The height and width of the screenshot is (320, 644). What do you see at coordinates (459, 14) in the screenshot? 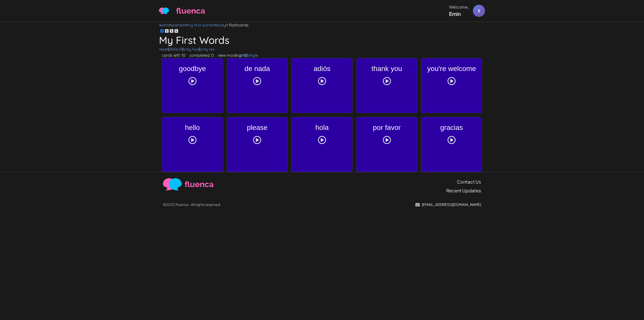
I see `div: Emin` at bounding box center [459, 14].